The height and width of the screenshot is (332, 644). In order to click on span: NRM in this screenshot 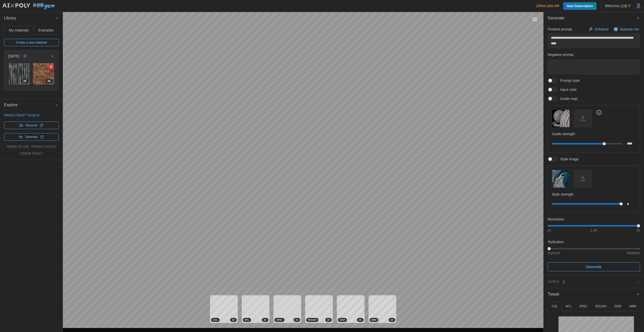, I will do `click(374, 319)`.